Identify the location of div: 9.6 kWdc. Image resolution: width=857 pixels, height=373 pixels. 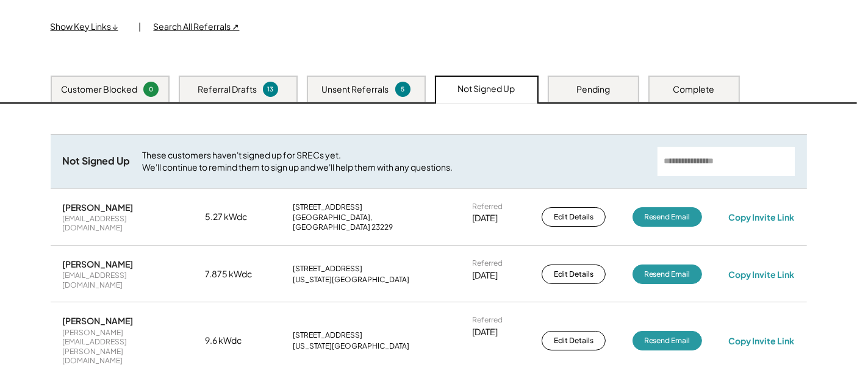
(235, 341).